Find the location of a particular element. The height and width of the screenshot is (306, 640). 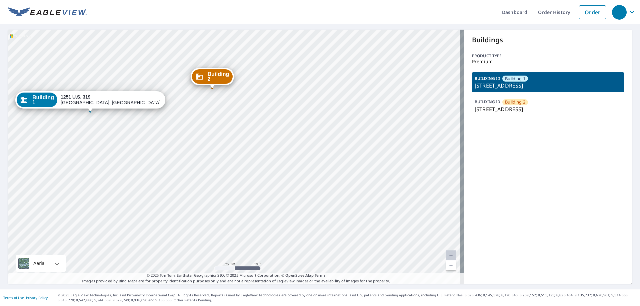

p: Images provided by Bing Maps are for property identification purposes only and are not a represen... is located at coordinates (236, 278).